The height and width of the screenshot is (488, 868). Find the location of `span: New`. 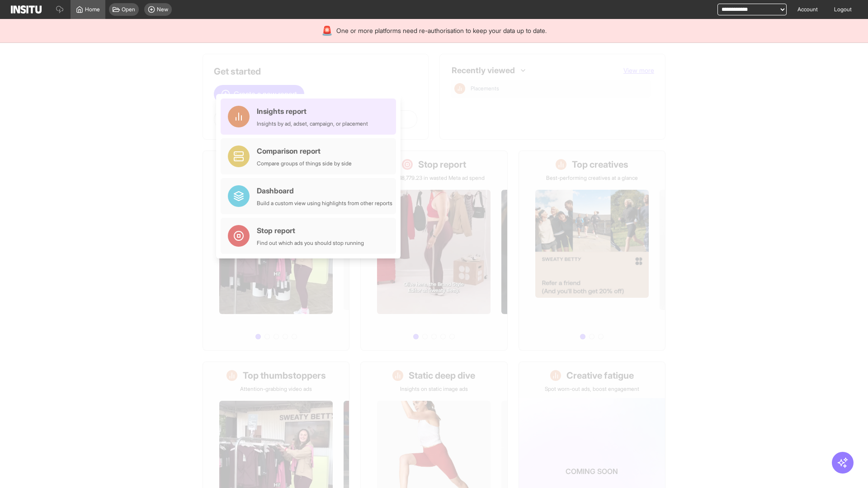

span: New is located at coordinates (163, 10).